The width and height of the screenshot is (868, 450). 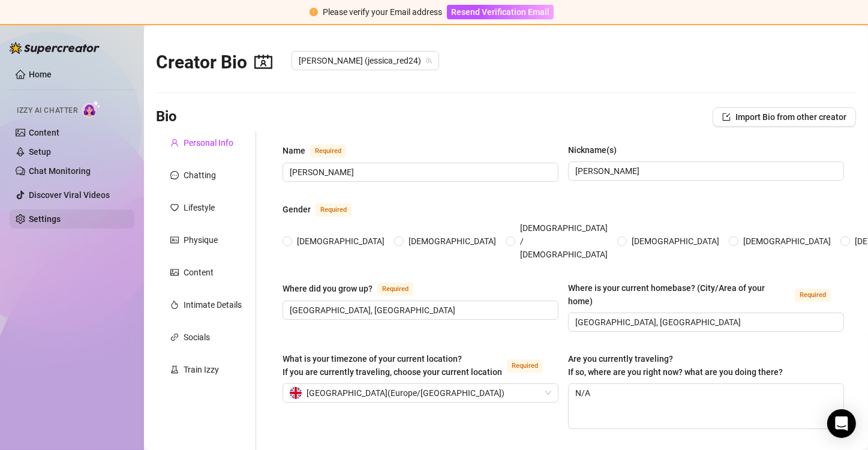 I want to click on span: Import Bio from other creator, so click(x=791, y=117).